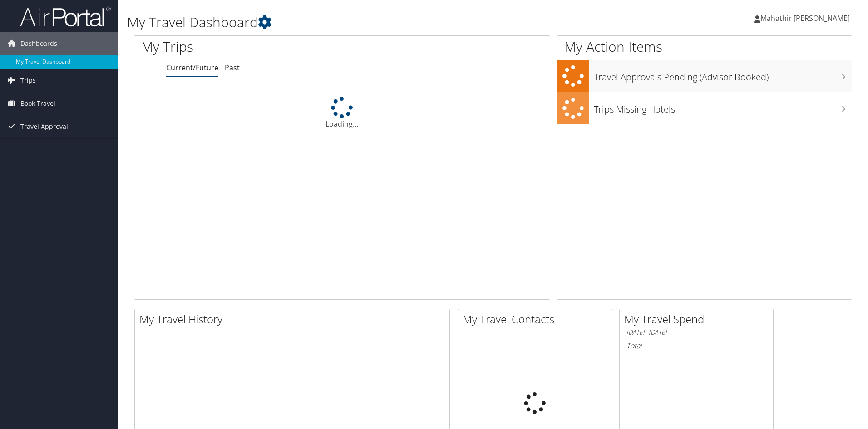  What do you see at coordinates (705, 76) in the screenshot?
I see `a: Travel Approvals Pending (Advisor Booked)` at bounding box center [705, 76].